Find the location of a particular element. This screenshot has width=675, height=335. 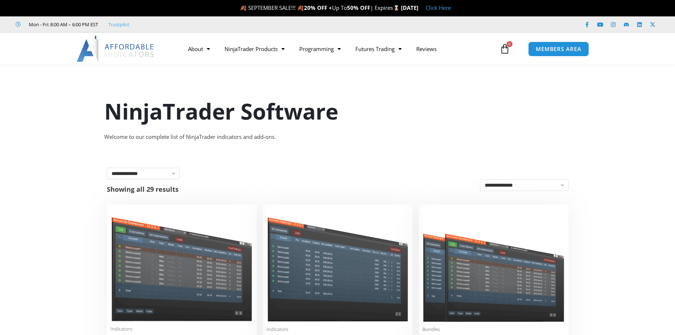

span: MEMBERS AREA is located at coordinates (559, 49).